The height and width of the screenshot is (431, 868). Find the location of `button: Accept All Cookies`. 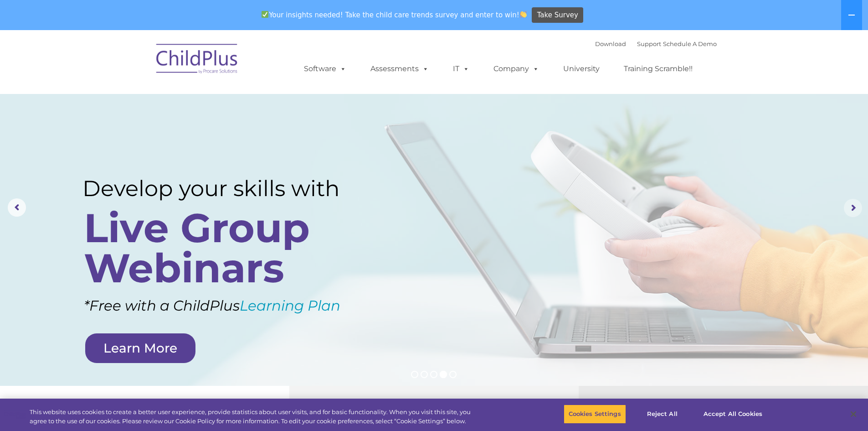

button: Accept All Cookies is located at coordinates (733, 414).